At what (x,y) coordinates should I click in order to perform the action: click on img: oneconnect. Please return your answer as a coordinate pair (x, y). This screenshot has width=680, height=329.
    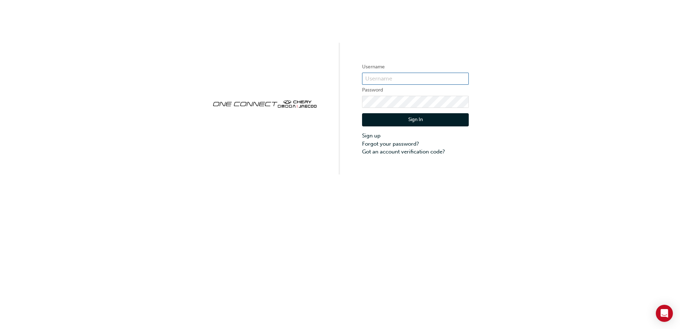
    Looking at the image, I should click on (265, 103).